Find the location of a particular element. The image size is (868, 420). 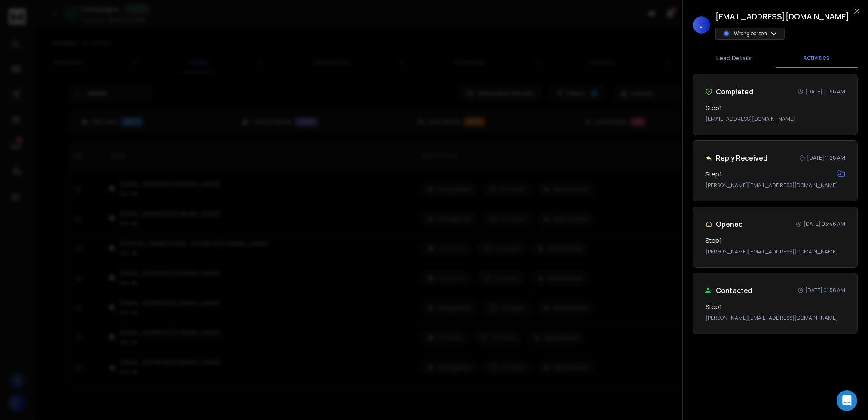

span: J is located at coordinates (701, 25).